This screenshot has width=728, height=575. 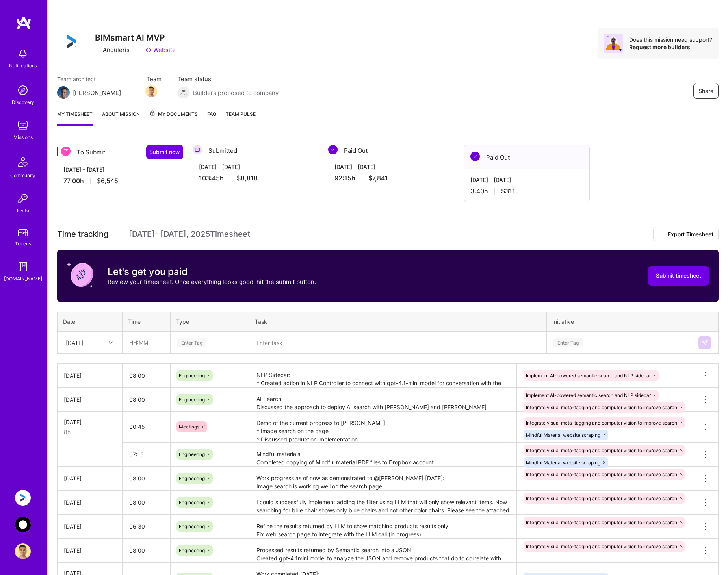 What do you see at coordinates (211, 272) in the screenshot?
I see `h3: Let's get you paid` at bounding box center [211, 272].